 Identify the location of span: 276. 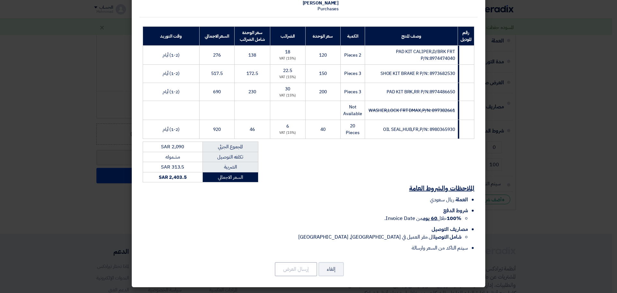
(217, 55).